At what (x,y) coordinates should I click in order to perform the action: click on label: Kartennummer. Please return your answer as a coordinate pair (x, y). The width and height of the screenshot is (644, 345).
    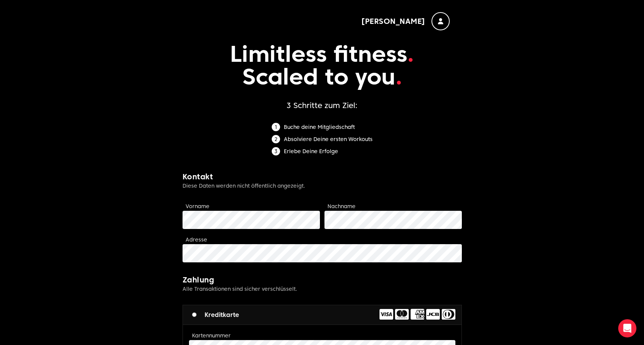
    Looking at the image, I should click on (212, 336).